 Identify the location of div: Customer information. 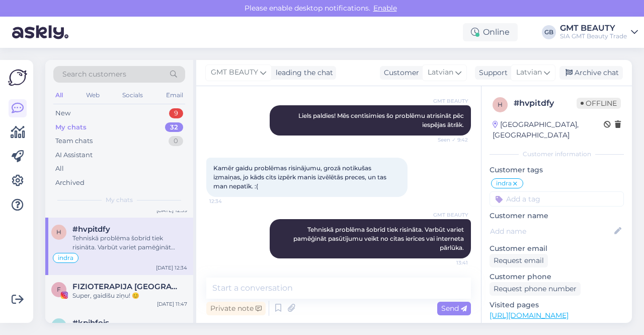
(556, 154).